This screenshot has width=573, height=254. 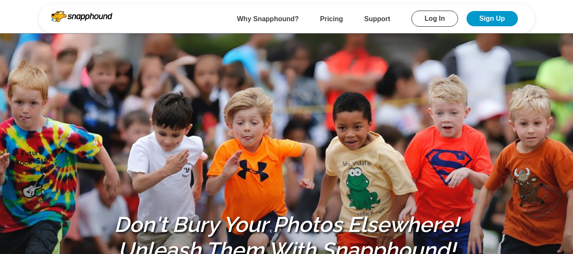 I want to click on b: Support, so click(x=377, y=19).